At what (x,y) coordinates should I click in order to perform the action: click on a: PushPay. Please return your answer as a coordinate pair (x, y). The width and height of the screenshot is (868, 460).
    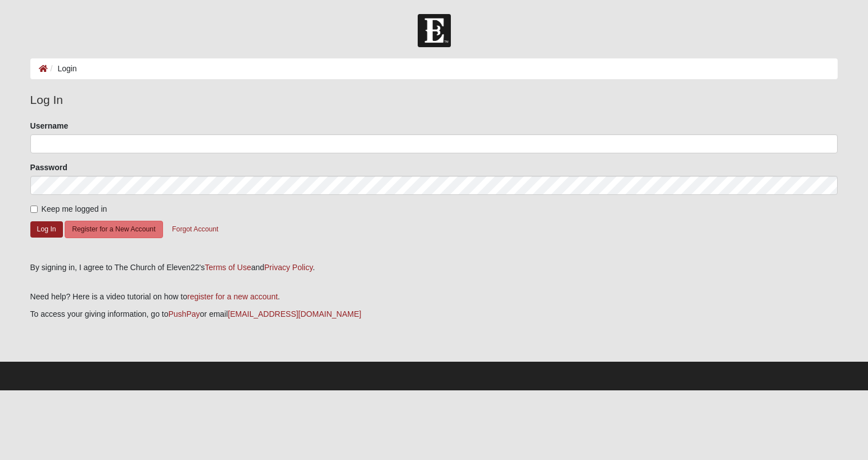
    Looking at the image, I should click on (185, 314).